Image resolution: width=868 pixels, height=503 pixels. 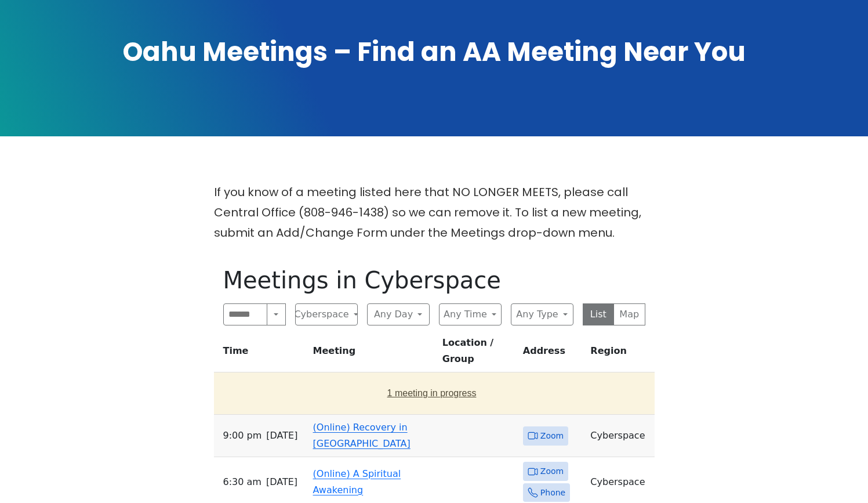 What do you see at coordinates (373, 353) in the screenshot?
I see `th: Meeting` at bounding box center [373, 353].